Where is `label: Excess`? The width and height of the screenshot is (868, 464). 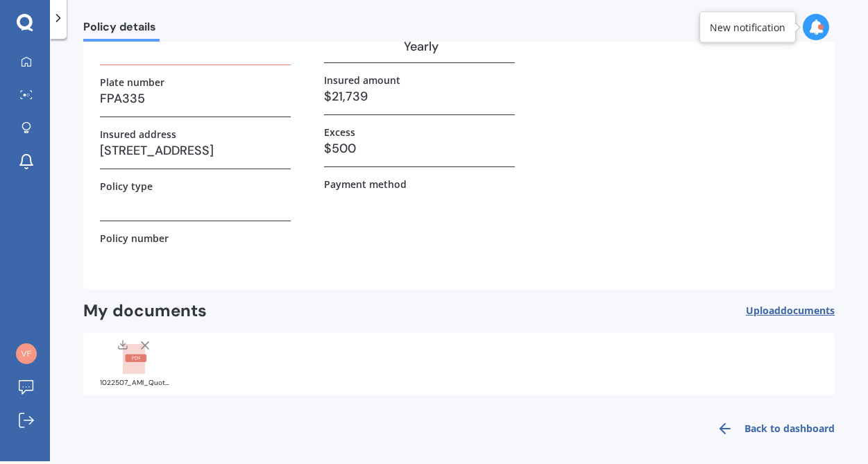 label: Excess is located at coordinates (340, 132).